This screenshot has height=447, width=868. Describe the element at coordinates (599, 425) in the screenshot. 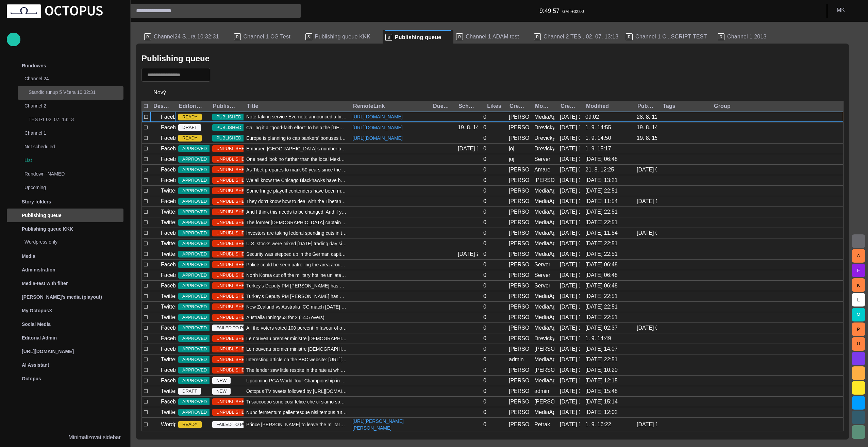

I see `div: 1. 9. 16:22` at that location.